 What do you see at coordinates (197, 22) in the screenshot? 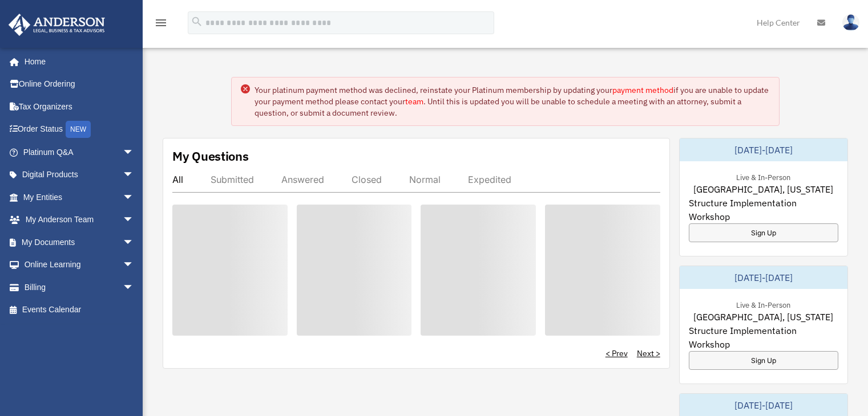
I see `i: search` at bounding box center [197, 22].